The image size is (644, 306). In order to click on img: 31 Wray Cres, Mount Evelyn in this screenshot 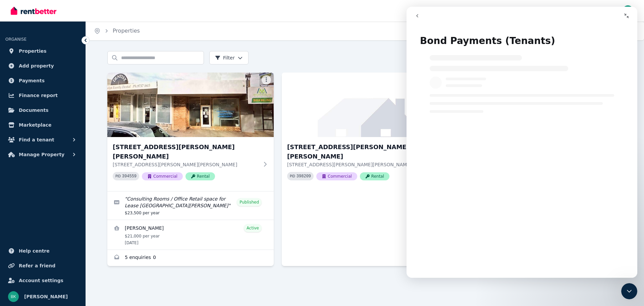, I will do `click(365, 105)`.